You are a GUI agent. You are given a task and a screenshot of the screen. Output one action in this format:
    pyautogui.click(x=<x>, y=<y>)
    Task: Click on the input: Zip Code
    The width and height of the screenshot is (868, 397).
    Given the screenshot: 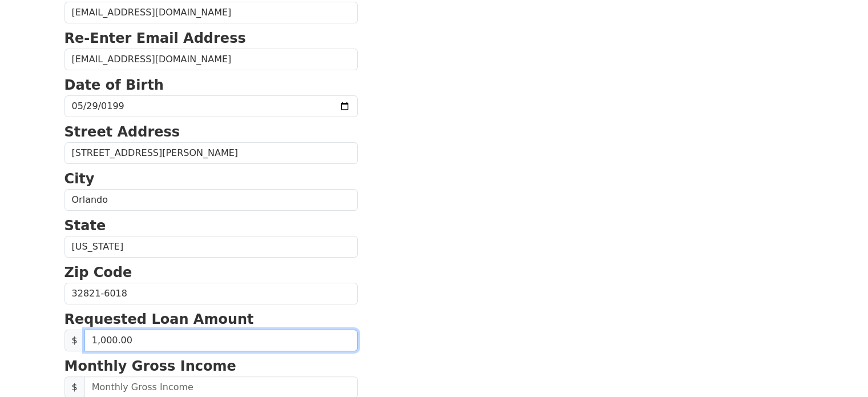 What is the action you would take?
    pyautogui.click(x=211, y=293)
    